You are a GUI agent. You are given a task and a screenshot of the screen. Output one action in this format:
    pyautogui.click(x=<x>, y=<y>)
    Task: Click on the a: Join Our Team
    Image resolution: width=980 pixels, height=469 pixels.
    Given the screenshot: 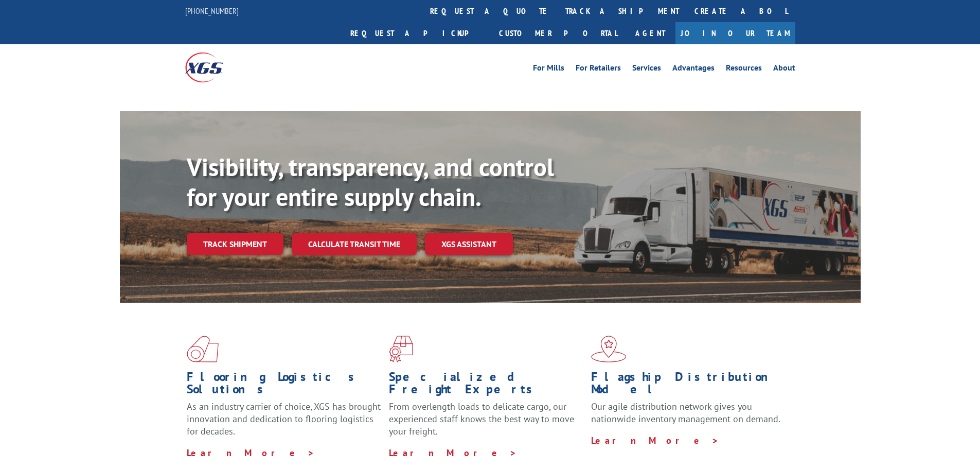 What is the action you would take?
    pyautogui.click(x=735, y=33)
    